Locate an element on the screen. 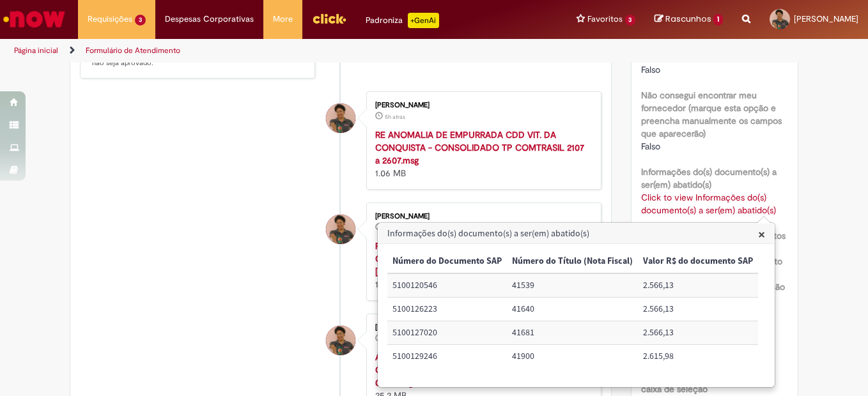 This screenshot has width=868, height=396. span: 5h atrás is located at coordinates (395, 117).